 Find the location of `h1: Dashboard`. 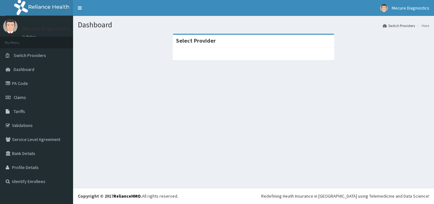

h1: Dashboard is located at coordinates (253, 25).